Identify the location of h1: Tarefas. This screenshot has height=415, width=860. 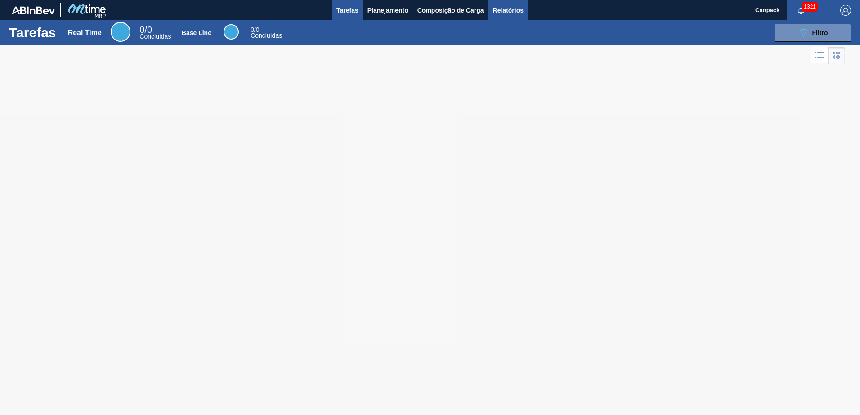
(32, 32).